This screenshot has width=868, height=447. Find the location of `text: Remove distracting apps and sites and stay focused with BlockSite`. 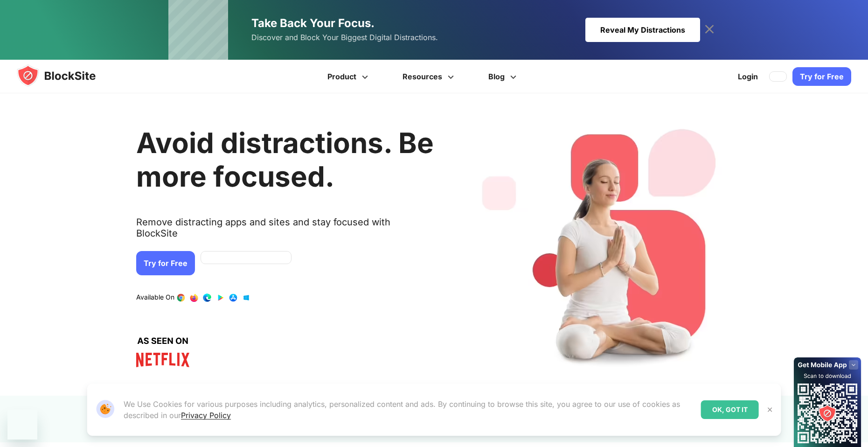

text: Remove distracting apps and sites and stay focused with BlockSite is located at coordinates (285, 232).